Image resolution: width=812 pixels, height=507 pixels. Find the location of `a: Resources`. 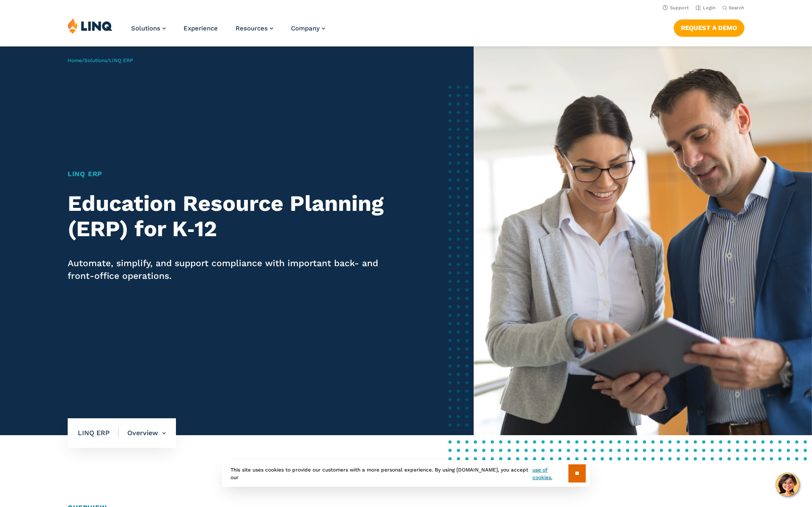

a: Resources is located at coordinates (254, 28).